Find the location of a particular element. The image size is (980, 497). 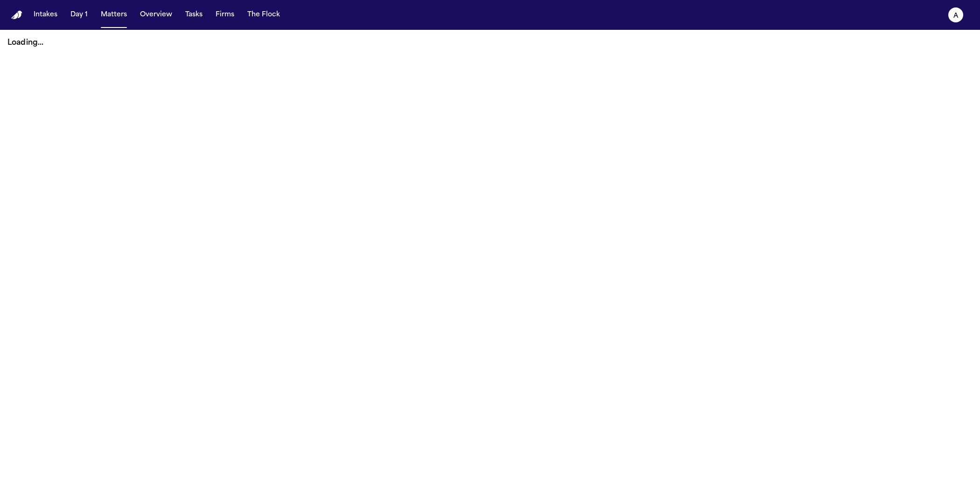

a: Matters is located at coordinates (114, 15).